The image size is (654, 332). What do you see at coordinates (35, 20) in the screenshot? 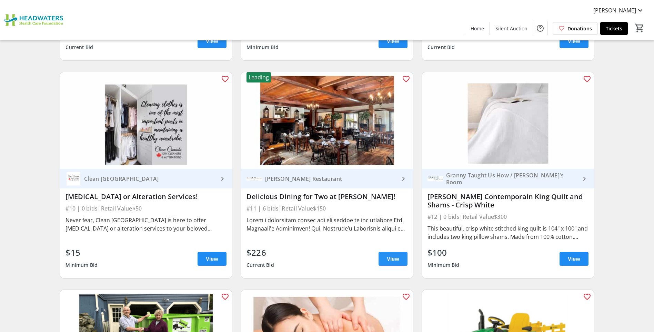
I see `img: Headwaters Health Care Foundation's Logo` at bounding box center [35, 20].